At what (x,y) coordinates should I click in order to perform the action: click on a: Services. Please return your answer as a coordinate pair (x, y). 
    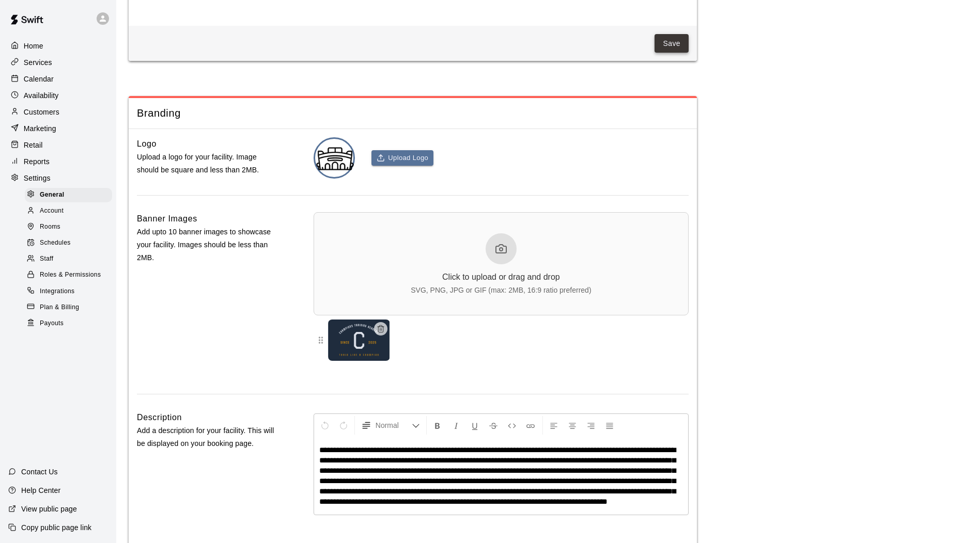
    Looking at the image, I should click on (57, 62).